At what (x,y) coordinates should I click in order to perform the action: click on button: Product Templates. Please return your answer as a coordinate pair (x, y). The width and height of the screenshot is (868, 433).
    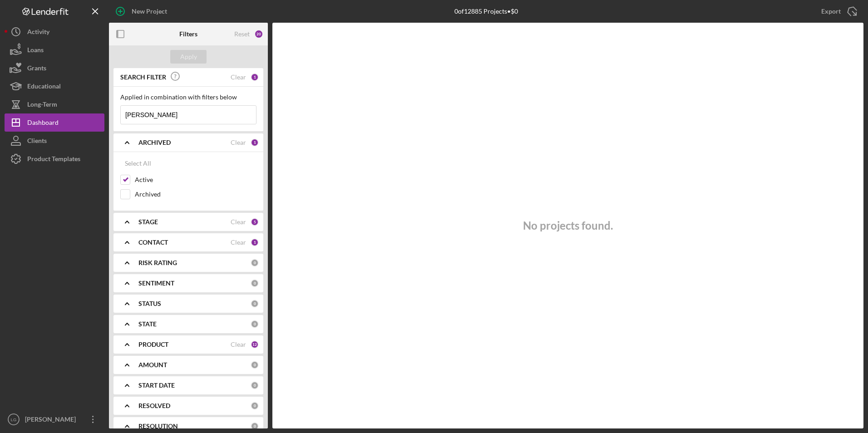
    Looking at the image, I should click on (54, 159).